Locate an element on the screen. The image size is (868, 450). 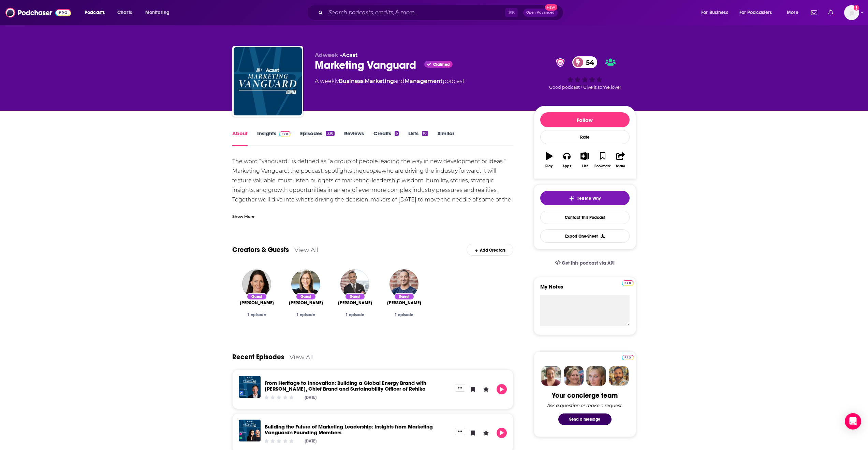
span: Monitoring is located at coordinates (157, 13).